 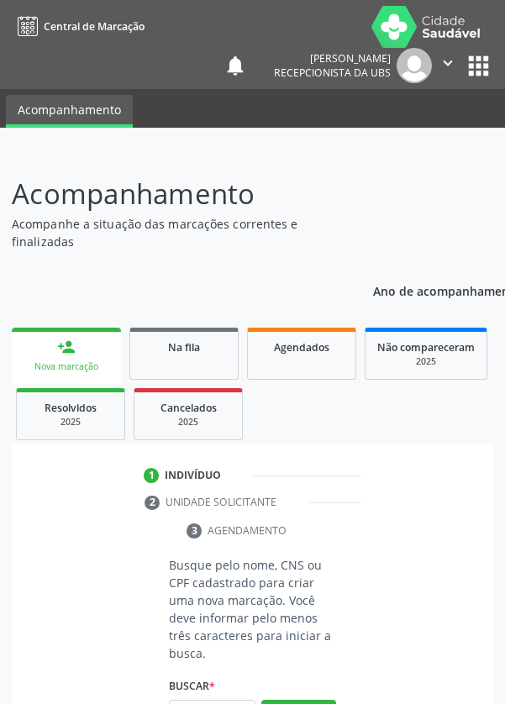 I want to click on span: Agendados, so click(x=302, y=347).